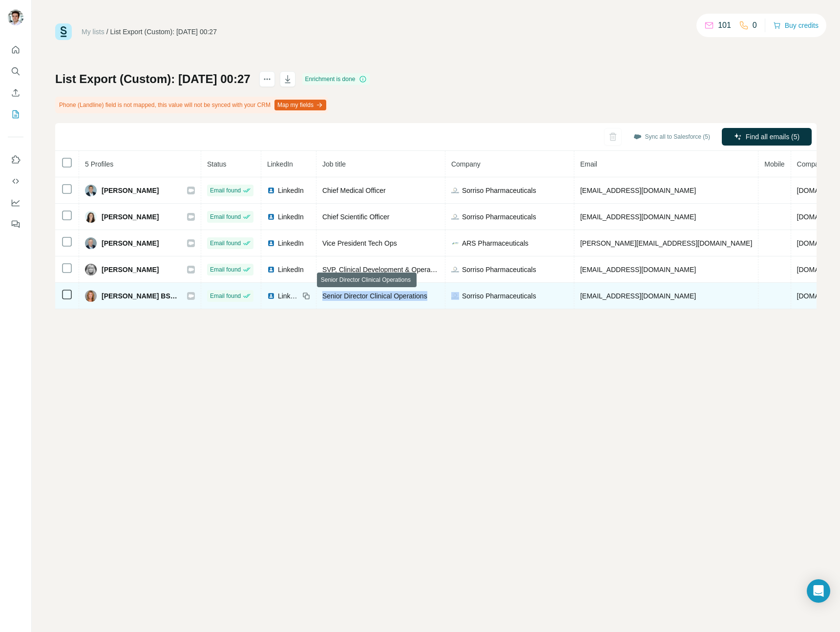 This screenshot has height=632, width=840. I want to click on div: Open Intercom Messenger, so click(819, 591).